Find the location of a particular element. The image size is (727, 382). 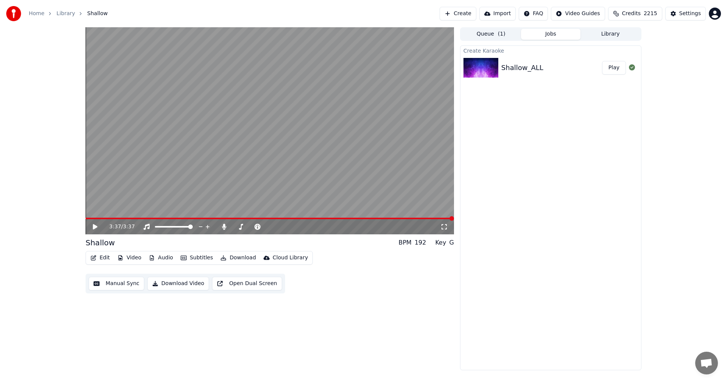

button: Manual Sync is located at coordinates (116, 284).